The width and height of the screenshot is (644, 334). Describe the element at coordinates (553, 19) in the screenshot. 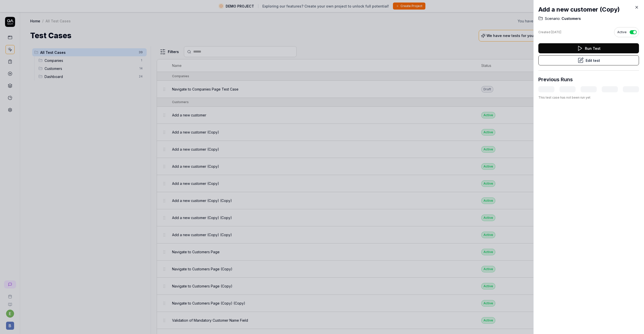

I see `span: Scenario:` at that location.